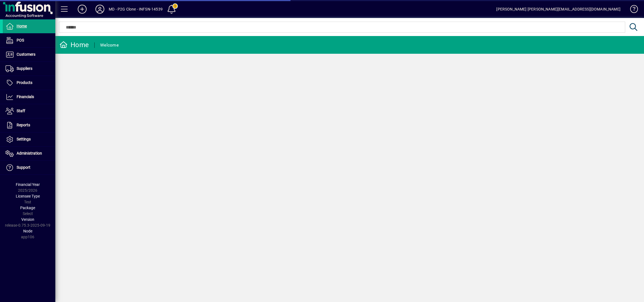 This screenshot has width=644, height=302. Describe the element at coordinates (29, 111) in the screenshot. I see `a: Staff` at that location.